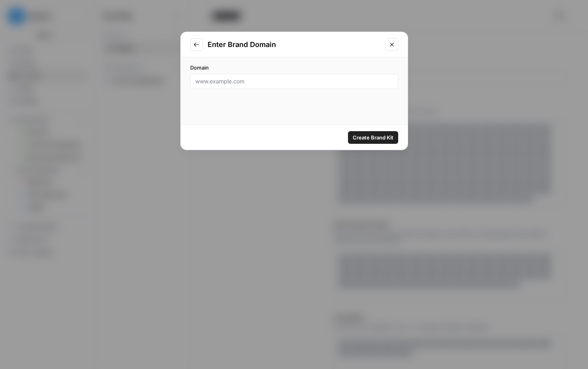 The height and width of the screenshot is (369, 588). I want to click on span: Create Brand Kit, so click(373, 138).